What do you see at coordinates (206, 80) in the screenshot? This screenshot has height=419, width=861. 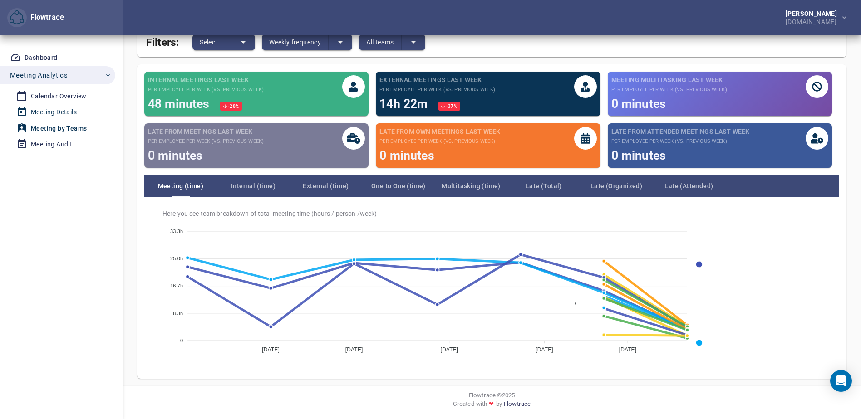 I see `span: Internal meetings last week` at bounding box center [206, 80].